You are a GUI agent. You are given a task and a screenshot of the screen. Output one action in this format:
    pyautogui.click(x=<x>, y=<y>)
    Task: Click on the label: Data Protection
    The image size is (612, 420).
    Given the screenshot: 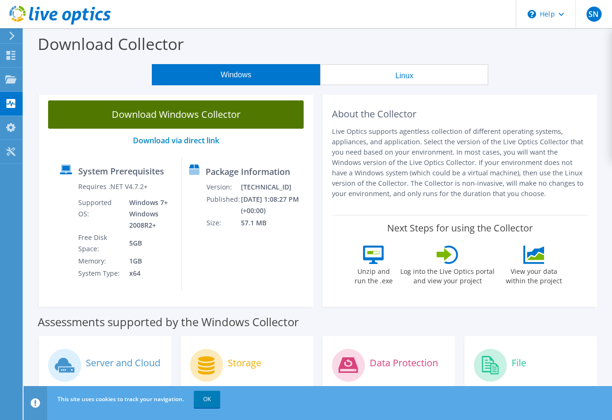 What is the action you would take?
    pyautogui.click(x=403, y=363)
    